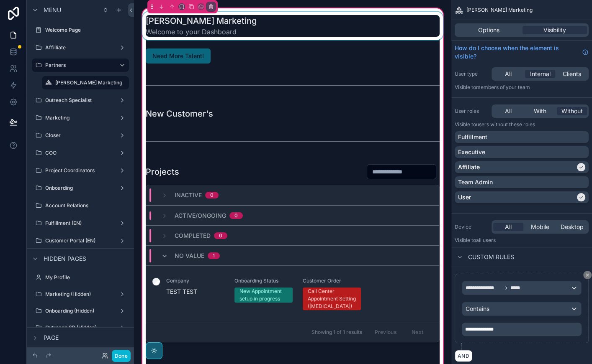 Image resolution: width=592 pixels, height=364 pixels. What do you see at coordinates (464, 197) in the screenshot?
I see `p: User` at bounding box center [464, 197].